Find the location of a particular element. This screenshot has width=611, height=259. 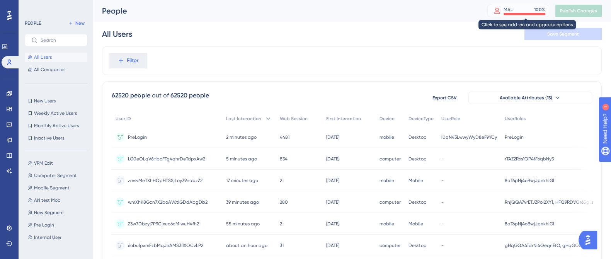

button: Filter is located at coordinates (128, 61).